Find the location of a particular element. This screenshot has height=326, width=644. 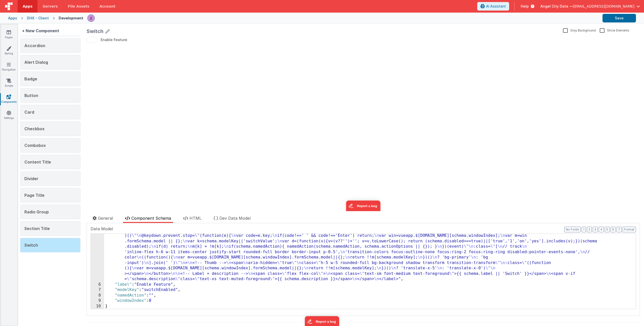

span: Accordion is located at coordinates (35, 46).